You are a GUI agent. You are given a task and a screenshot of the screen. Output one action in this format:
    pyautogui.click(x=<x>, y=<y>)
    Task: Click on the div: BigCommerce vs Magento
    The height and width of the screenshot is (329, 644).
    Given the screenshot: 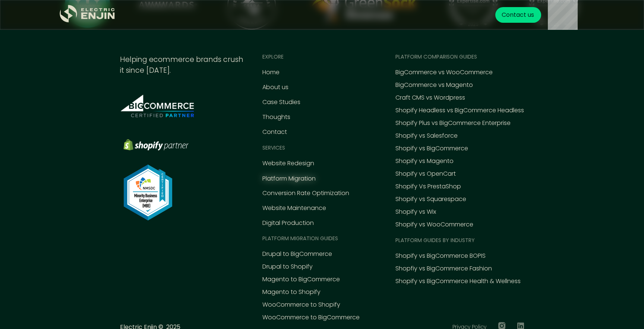 What is the action you would take?
    pyautogui.click(x=434, y=85)
    